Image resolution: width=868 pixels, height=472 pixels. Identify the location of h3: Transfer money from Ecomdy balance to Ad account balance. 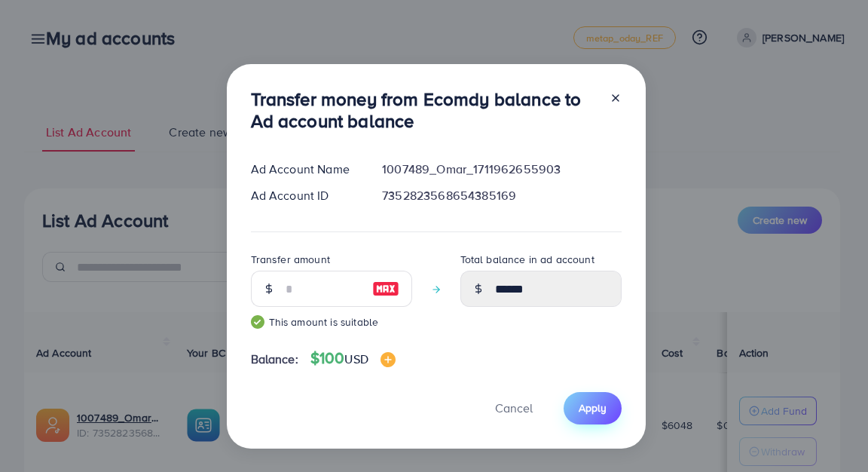
(424, 110).